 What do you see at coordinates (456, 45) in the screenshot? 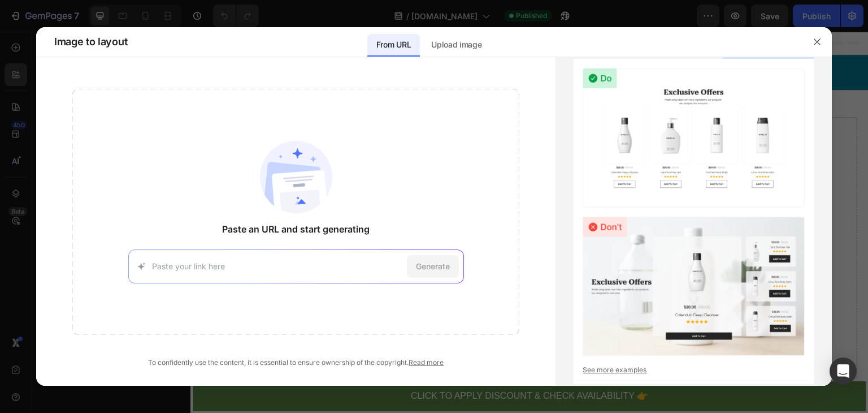
I see `p: Upload image` at bounding box center [456, 45].